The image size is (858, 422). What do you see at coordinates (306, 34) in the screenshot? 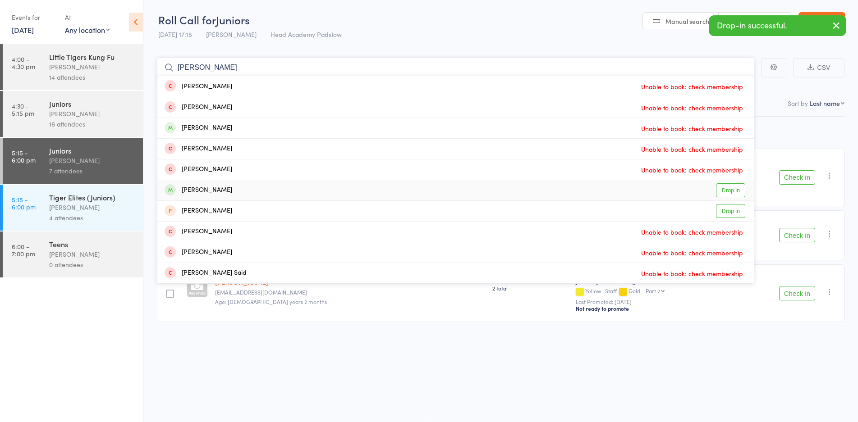
I see `span: Head Academy Padstow` at bounding box center [306, 34].